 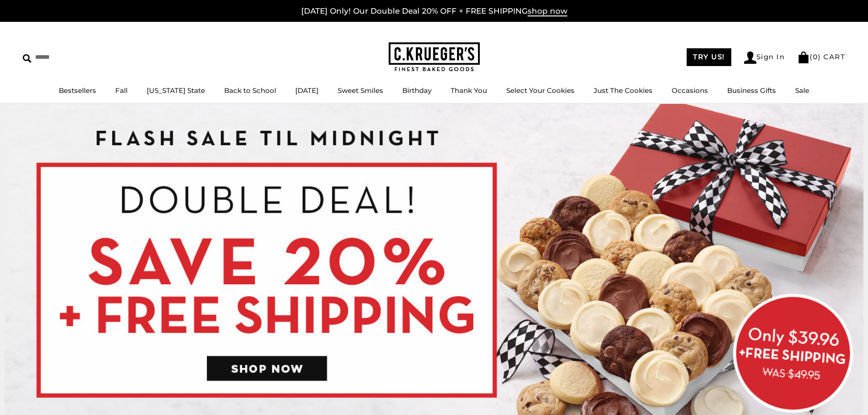 What do you see at coordinates (802, 90) in the screenshot?
I see `a: Sale` at bounding box center [802, 90].